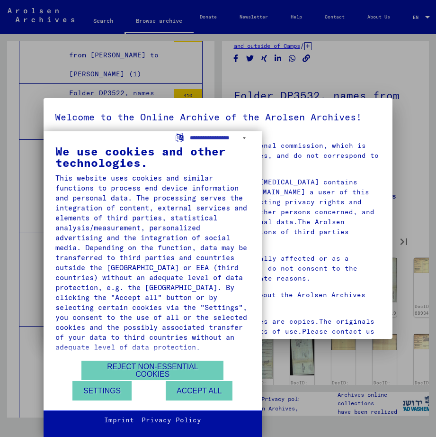 The image size is (436, 437). What do you see at coordinates (119, 420) in the screenshot?
I see `a: Imprint` at bounding box center [119, 420].